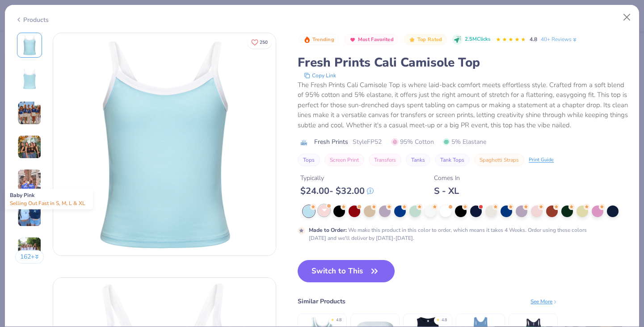 Image resolution: width=644 pixels, height=327 pixels. I want to click on div: The Fresh Prints Cali Camisole Top is where laid-back comfort meets effortless style. Crafted fro..., so click(463, 105).